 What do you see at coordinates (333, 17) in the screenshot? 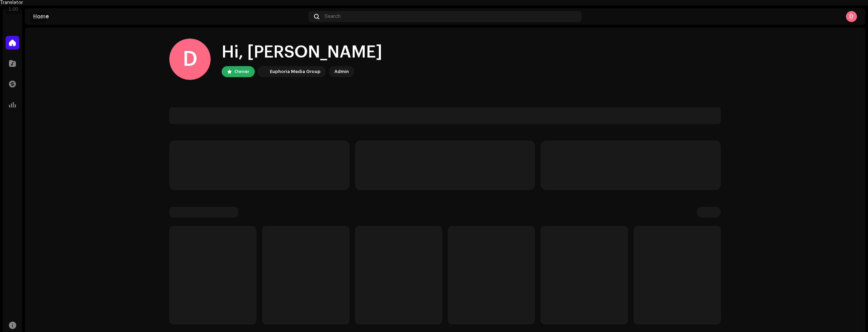
I see `span: Search` at bounding box center [333, 17].